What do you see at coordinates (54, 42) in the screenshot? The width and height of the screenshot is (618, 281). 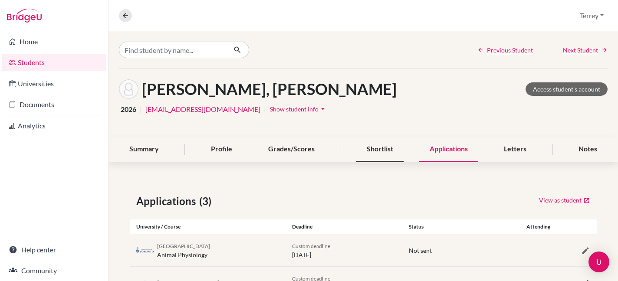 I see `a: Home` at bounding box center [54, 42].